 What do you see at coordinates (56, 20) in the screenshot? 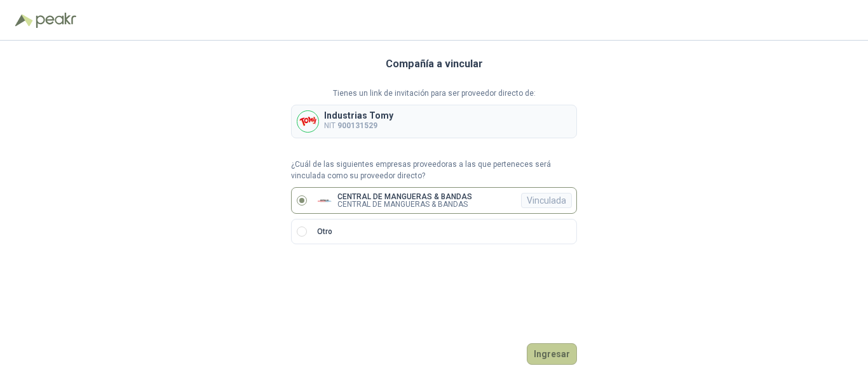
I see `img: Peakr` at bounding box center [56, 20].